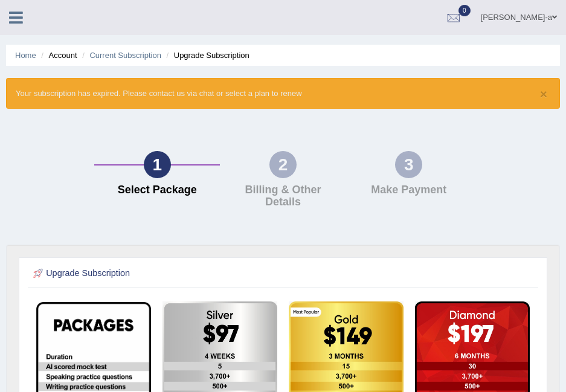  I want to click on div: Your subscription has expired. Please contact us via chat or select a plan to renew, so click(283, 93).